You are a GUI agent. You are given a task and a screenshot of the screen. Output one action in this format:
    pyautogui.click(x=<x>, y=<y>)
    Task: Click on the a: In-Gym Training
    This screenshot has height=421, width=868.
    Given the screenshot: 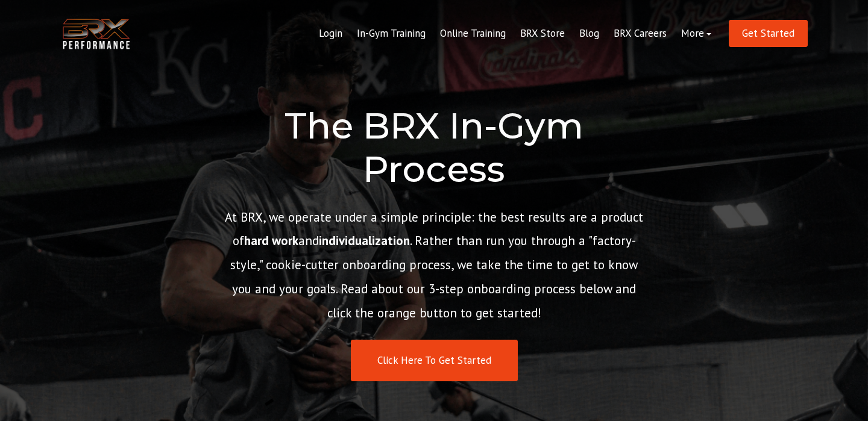 What is the action you would take?
    pyautogui.click(x=391, y=34)
    